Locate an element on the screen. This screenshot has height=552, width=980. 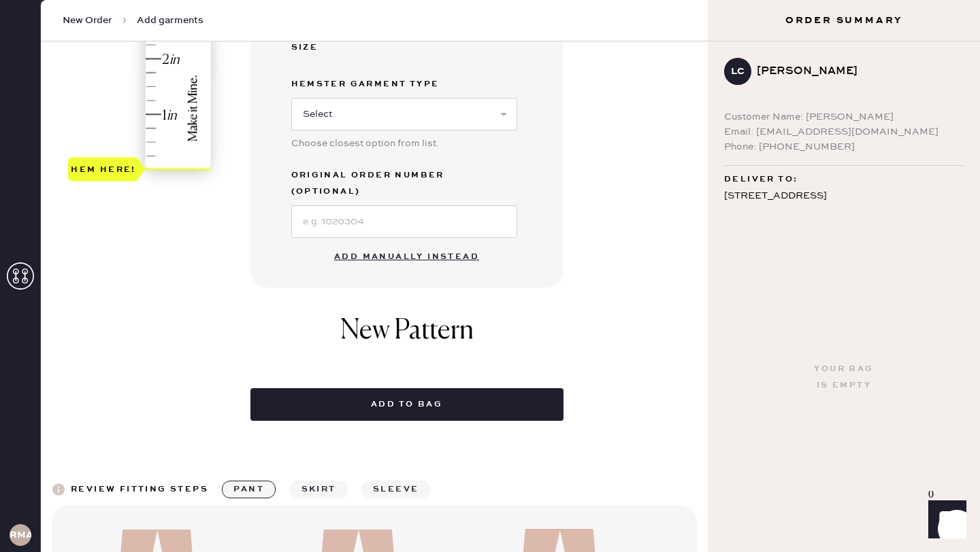
button: sleeve is located at coordinates (396, 490).